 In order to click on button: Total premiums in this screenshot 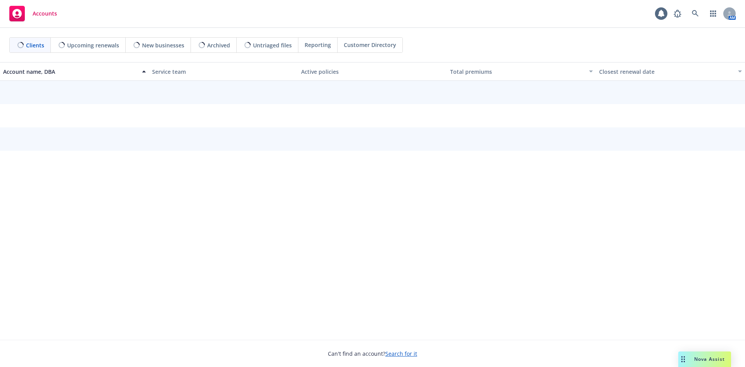, I will do `click(521, 71)`.